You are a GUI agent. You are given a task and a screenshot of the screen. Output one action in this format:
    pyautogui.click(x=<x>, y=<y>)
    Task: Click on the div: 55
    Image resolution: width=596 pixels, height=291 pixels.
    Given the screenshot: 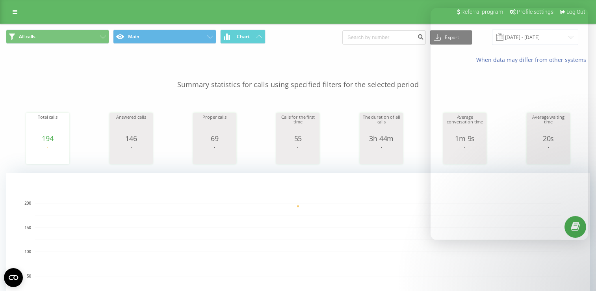 What is the action you would take?
    pyautogui.click(x=298, y=138)
    